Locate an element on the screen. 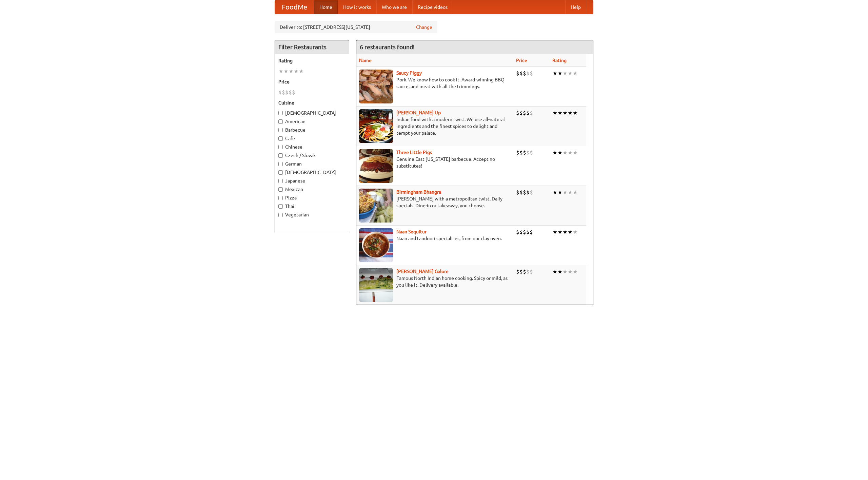  img: littlepigs.jpg is located at coordinates (376, 166).